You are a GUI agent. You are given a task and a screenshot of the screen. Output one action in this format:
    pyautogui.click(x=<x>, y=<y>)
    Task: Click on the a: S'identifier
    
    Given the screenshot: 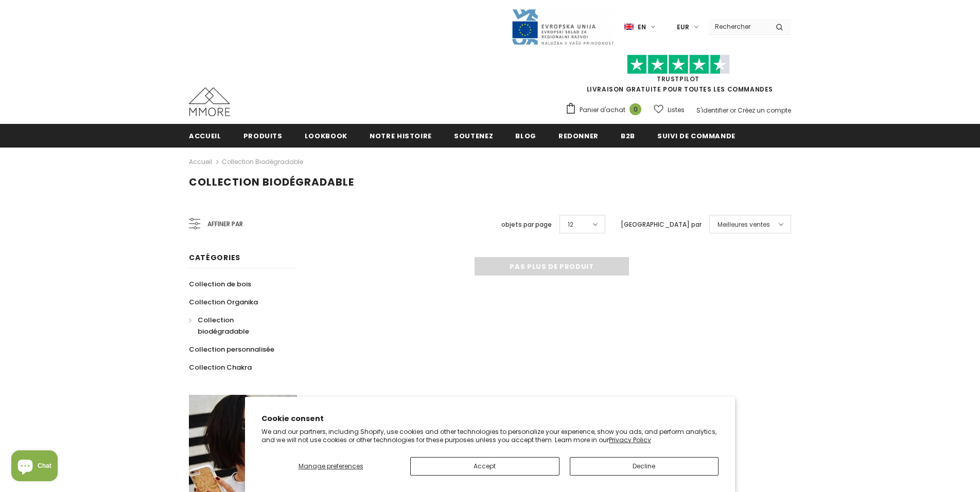 What is the action you would take?
    pyautogui.click(x=712, y=110)
    